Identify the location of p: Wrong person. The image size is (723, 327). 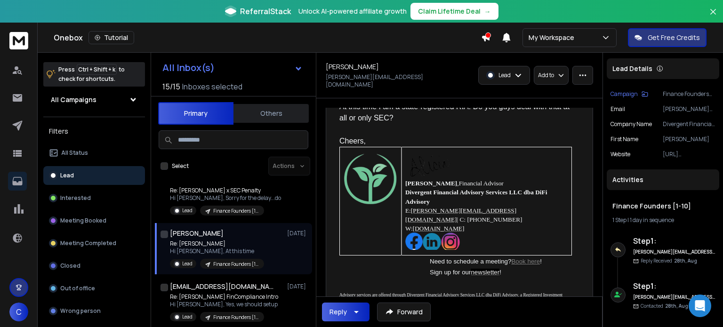
(81, 311).